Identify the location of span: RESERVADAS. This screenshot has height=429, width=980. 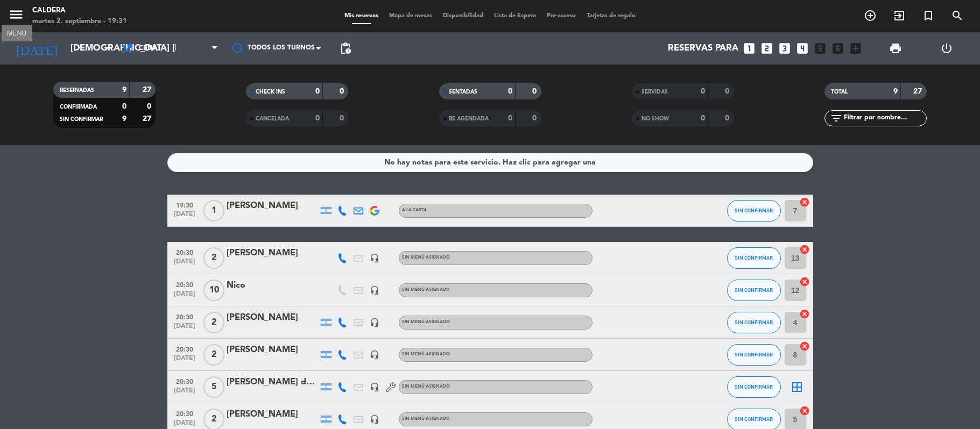
(77, 90).